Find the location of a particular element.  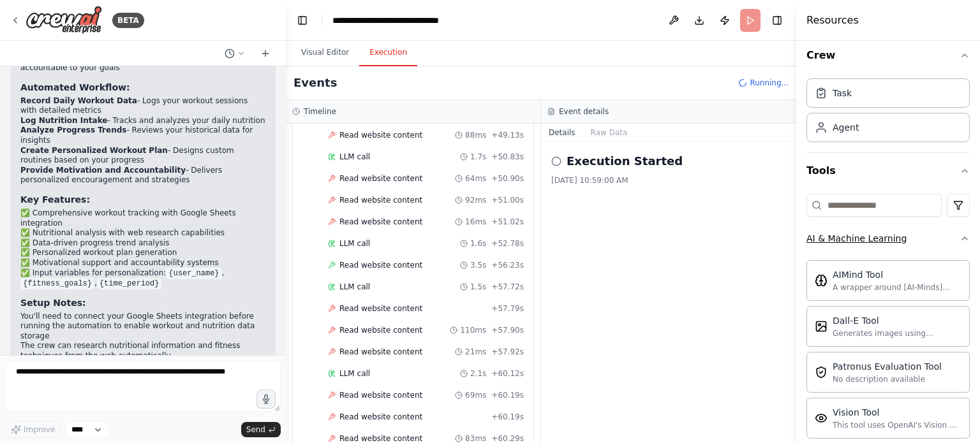

button: Raw Data is located at coordinates (609, 133).